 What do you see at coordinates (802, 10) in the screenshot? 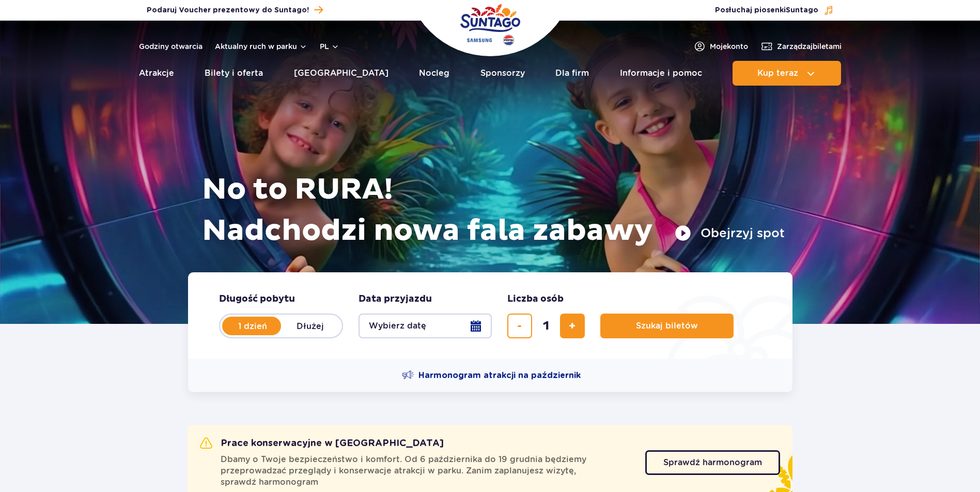
I see `span: Suntago` at bounding box center [802, 10].